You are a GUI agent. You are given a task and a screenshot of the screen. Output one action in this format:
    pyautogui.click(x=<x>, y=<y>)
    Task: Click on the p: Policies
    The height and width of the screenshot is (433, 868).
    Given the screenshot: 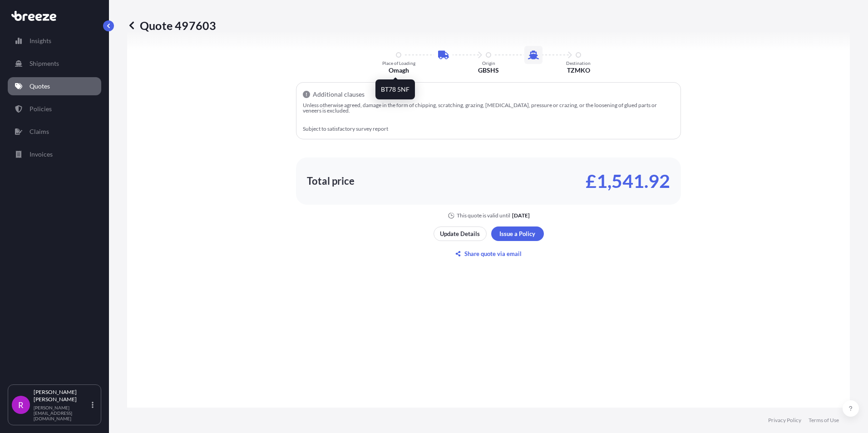 What is the action you would take?
    pyautogui.click(x=41, y=109)
    